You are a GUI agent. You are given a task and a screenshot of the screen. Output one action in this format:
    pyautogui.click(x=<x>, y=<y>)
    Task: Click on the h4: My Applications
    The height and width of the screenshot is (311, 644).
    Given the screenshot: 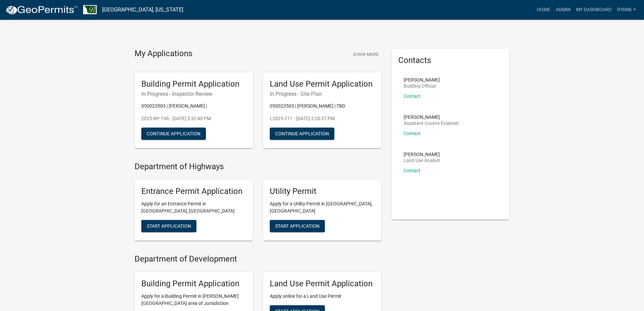 What is the action you would take?
    pyautogui.click(x=163, y=54)
    